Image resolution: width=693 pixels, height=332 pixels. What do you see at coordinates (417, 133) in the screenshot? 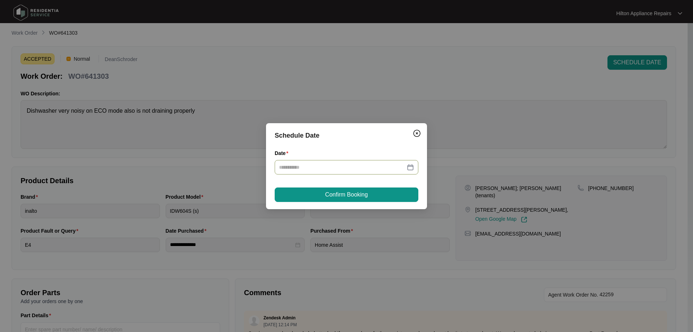
I see `img: closeCircle` at bounding box center [417, 133].